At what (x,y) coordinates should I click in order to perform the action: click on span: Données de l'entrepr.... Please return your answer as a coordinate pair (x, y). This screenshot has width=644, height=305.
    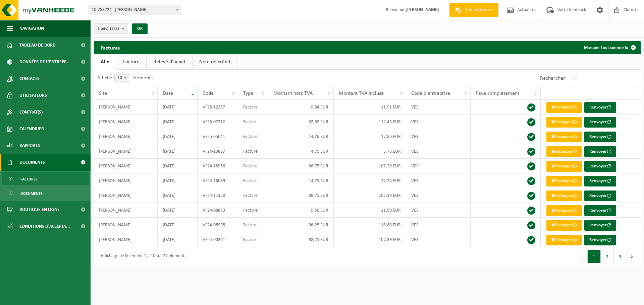
    Looking at the image, I should click on (45, 62).